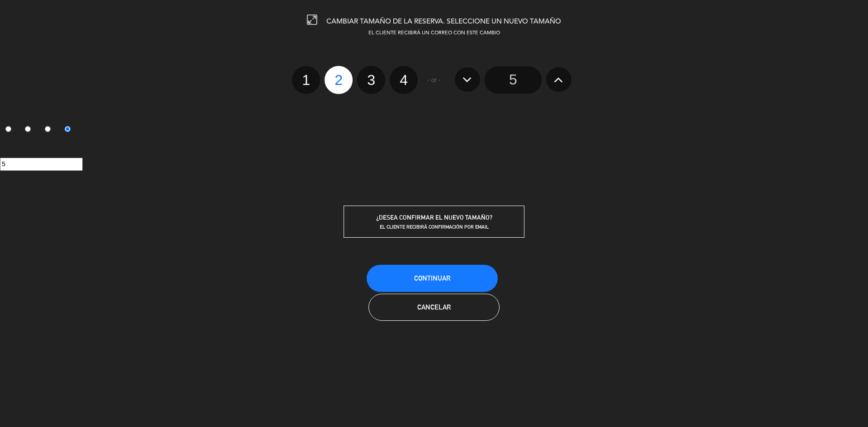 The height and width of the screenshot is (427, 868). What do you see at coordinates (434, 307) in the screenshot?
I see `button: Cancelar` at bounding box center [434, 307].